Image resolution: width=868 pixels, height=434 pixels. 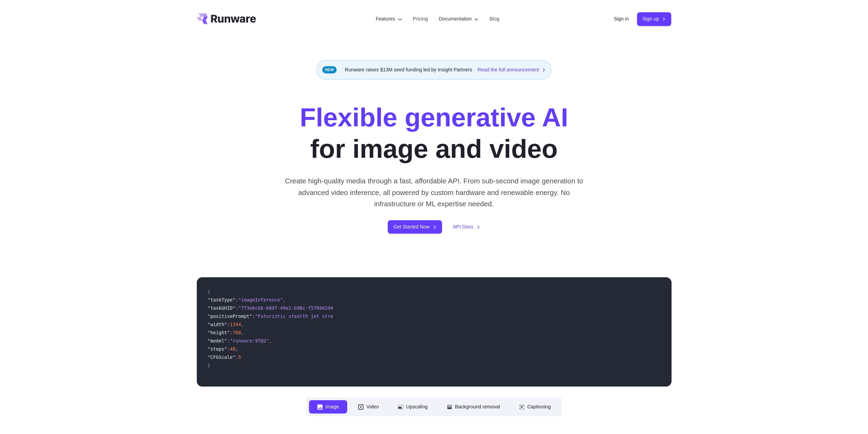 What do you see at coordinates (260, 300) in the screenshot?
I see `span: "imageInference"` at bounding box center [260, 300].